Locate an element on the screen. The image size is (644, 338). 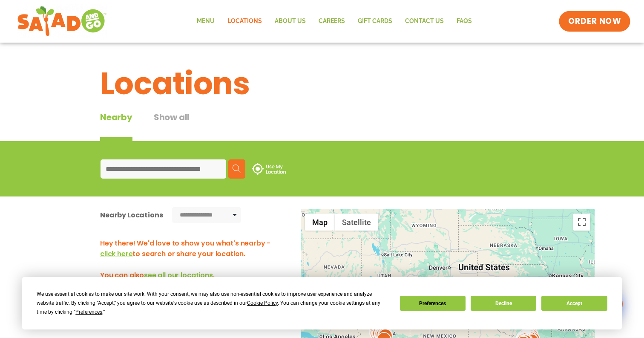
button: Show street map is located at coordinates (320, 222).